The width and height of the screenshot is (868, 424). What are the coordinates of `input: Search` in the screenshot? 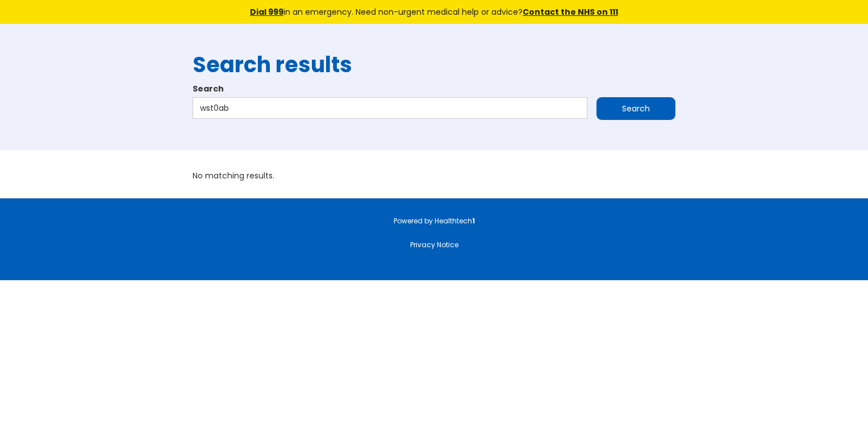 It's located at (636, 108).